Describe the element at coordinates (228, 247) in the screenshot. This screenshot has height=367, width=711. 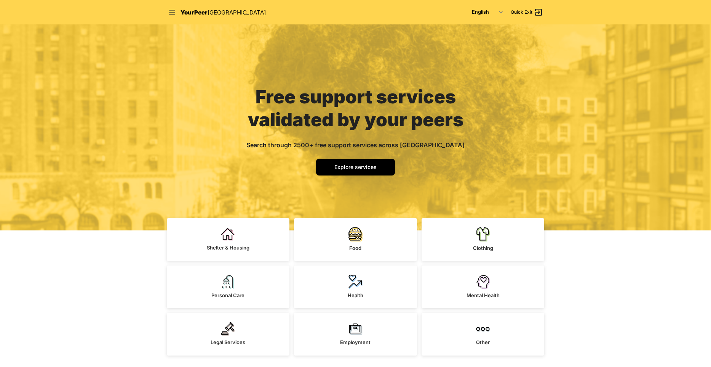
I see `span: Shelter & Housing` at that location.